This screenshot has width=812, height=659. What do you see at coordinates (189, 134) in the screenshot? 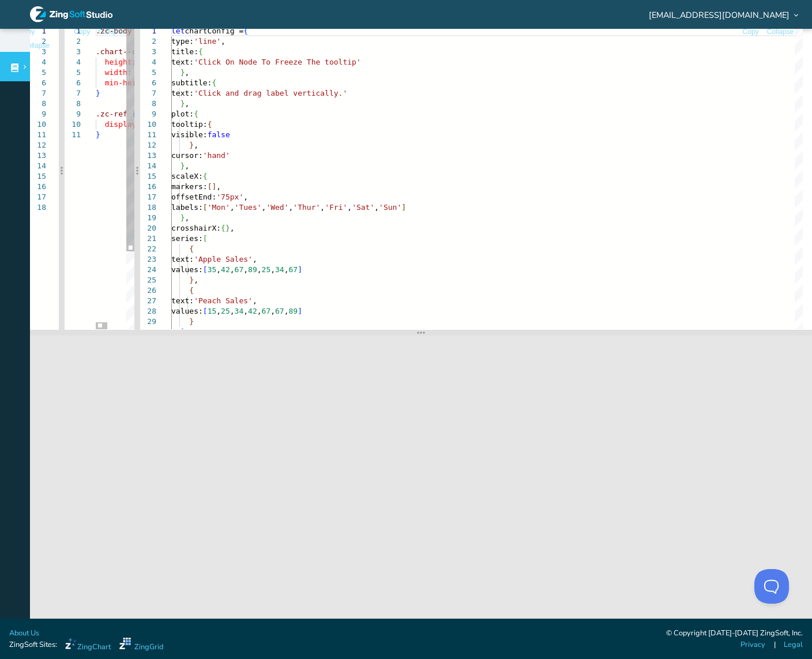
I see `span: visible:` at bounding box center [189, 134].